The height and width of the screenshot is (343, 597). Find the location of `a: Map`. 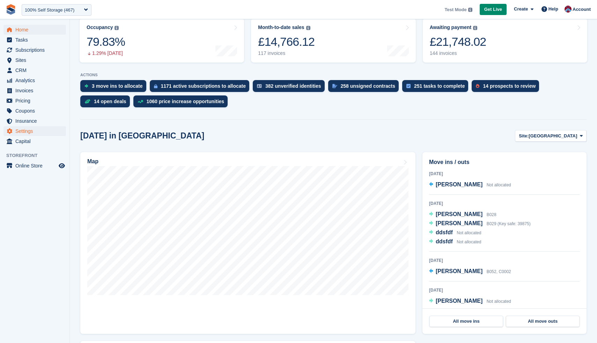

a: Map is located at coordinates (248, 243).